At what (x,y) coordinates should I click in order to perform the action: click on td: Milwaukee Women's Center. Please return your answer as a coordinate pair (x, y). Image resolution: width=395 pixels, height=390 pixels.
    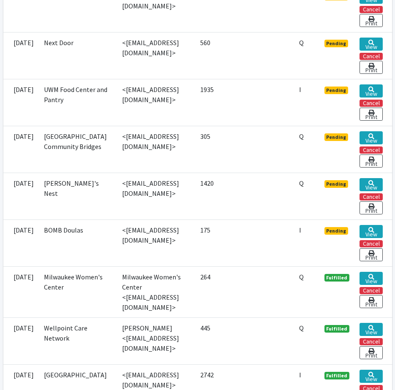
    Looking at the image, I should click on (78, 292).